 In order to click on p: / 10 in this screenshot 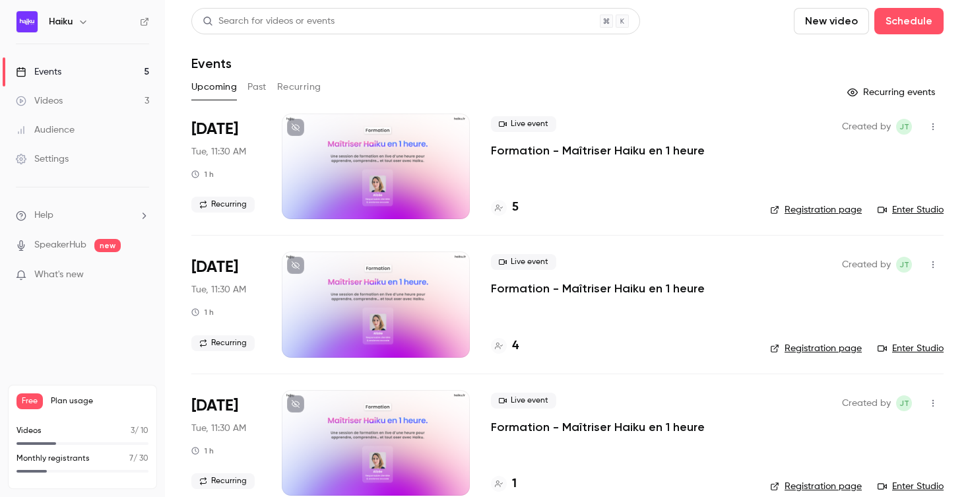, I will do `click(139, 431)`.